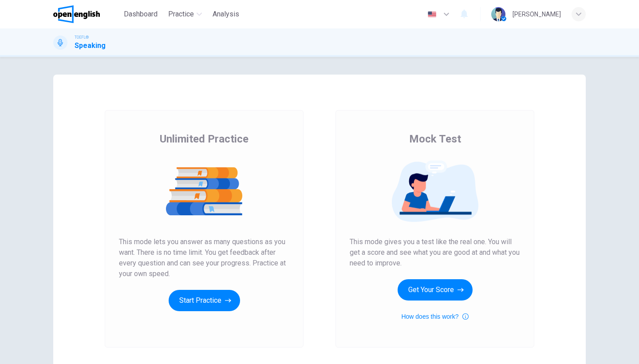 The width and height of the screenshot is (639, 364). I want to click on span: TOEFL®, so click(82, 37).